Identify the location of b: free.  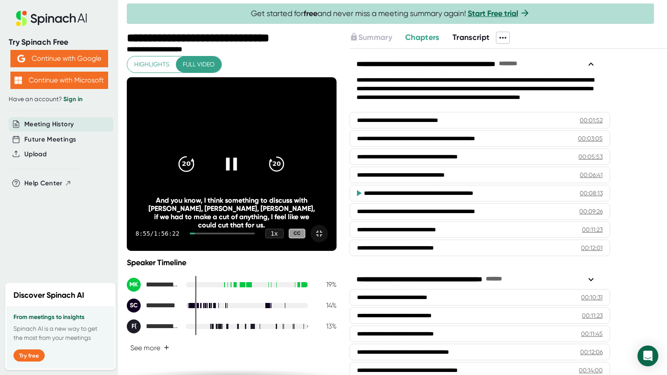
(310, 13).